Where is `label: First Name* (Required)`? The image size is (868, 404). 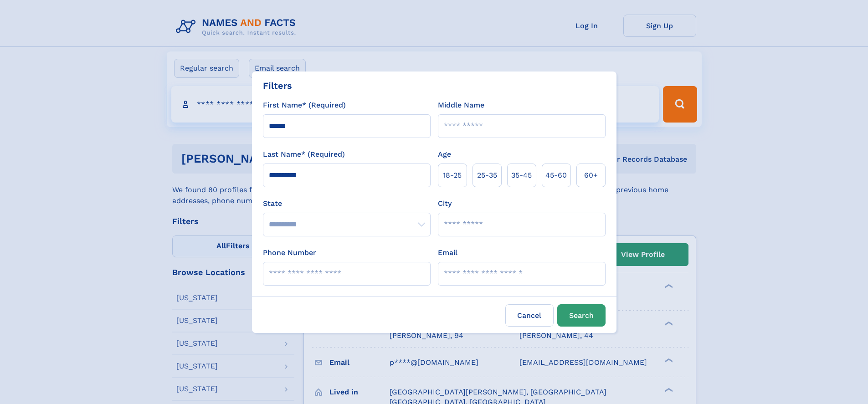 label: First Name* (Required) is located at coordinates (304, 105).